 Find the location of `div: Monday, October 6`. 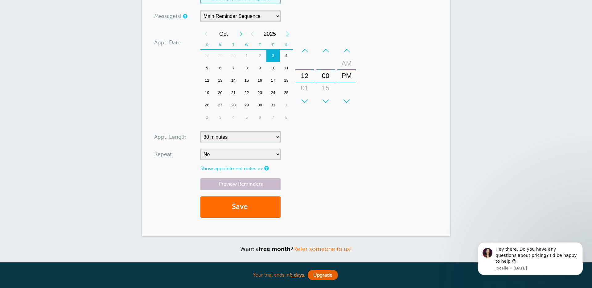

div: Monday, October 6 is located at coordinates (220, 68).